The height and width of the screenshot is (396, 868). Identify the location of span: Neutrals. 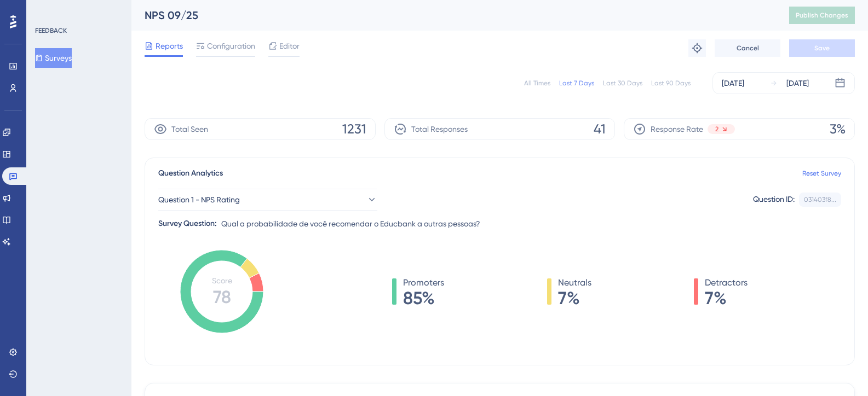
(574, 282).